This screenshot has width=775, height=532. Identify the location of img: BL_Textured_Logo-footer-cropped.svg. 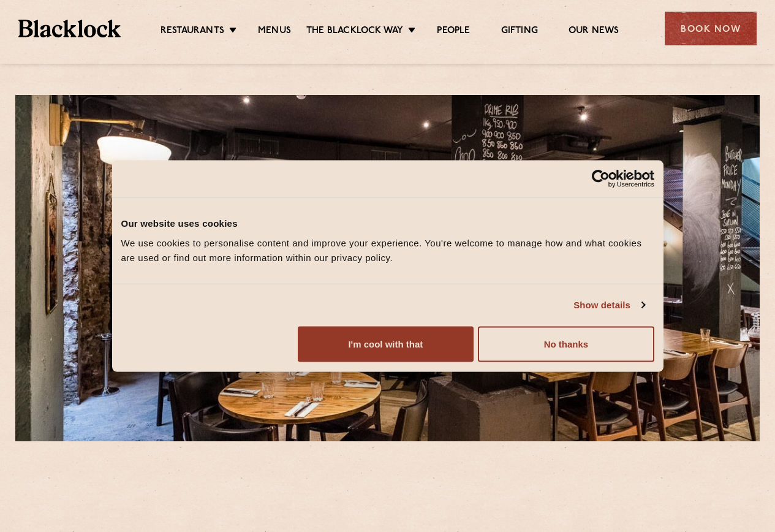
(70, 28).